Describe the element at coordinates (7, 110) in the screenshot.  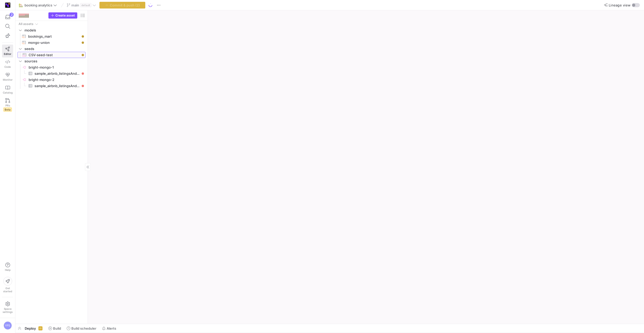
I see `span: Beta` at that location.